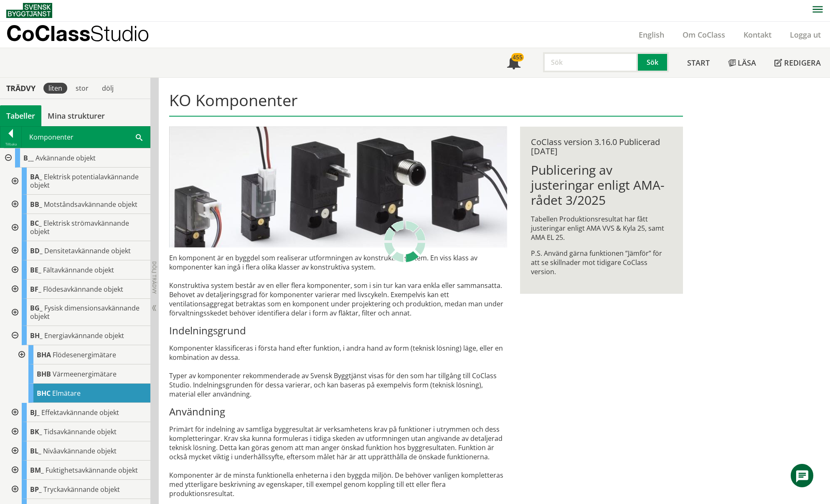 The image size is (830, 504). What do you see at coordinates (108, 88) in the screenshot?
I see `div: dölj` at bounding box center [108, 88].